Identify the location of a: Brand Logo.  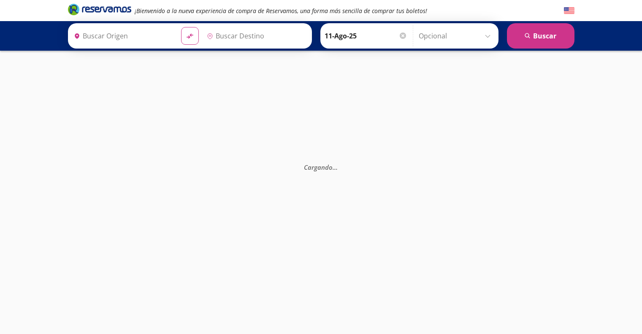
(100, 11).